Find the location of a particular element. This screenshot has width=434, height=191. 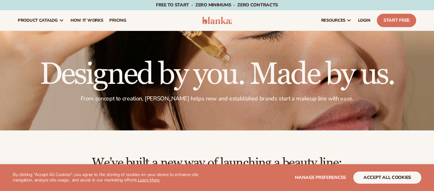

a: Start Free is located at coordinates (397, 20).